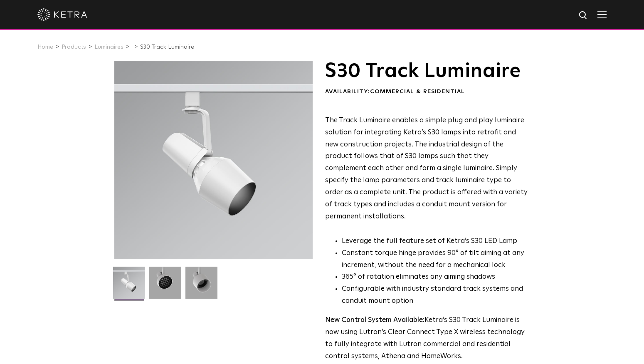  Describe the element at coordinates (375, 320) in the screenshot. I see `strong: New Control System Available:` at that location.